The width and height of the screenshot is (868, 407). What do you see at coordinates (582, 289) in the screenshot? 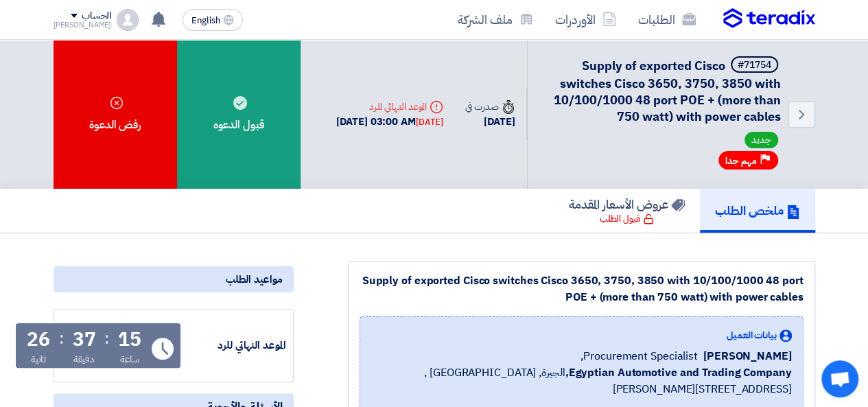
I see `div: Supply of exported Cisco switches Cisco 3650, 3750, 3850 with 10/100/1000 48 port POE + (more tha...` at bounding box center [582, 289].